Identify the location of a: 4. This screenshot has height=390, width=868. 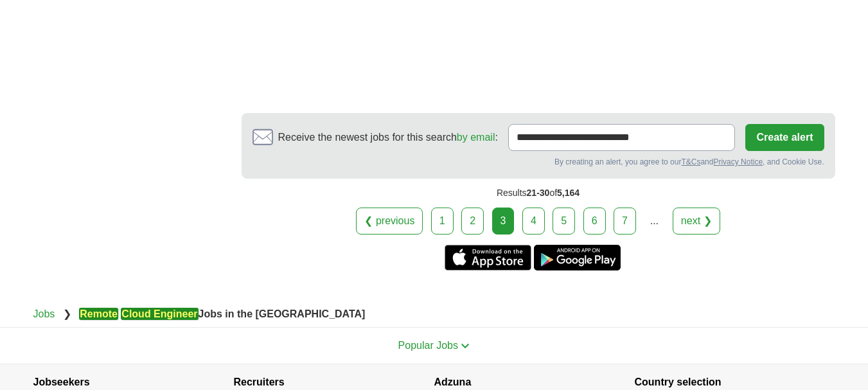
(533, 221).